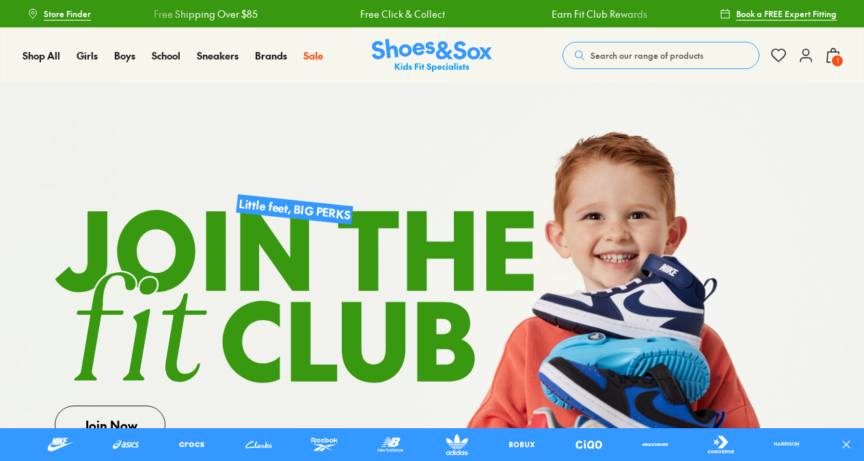 The width and height of the screenshot is (864, 461). What do you see at coordinates (166, 55) in the screenshot?
I see `a: School` at bounding box center [166, 55].